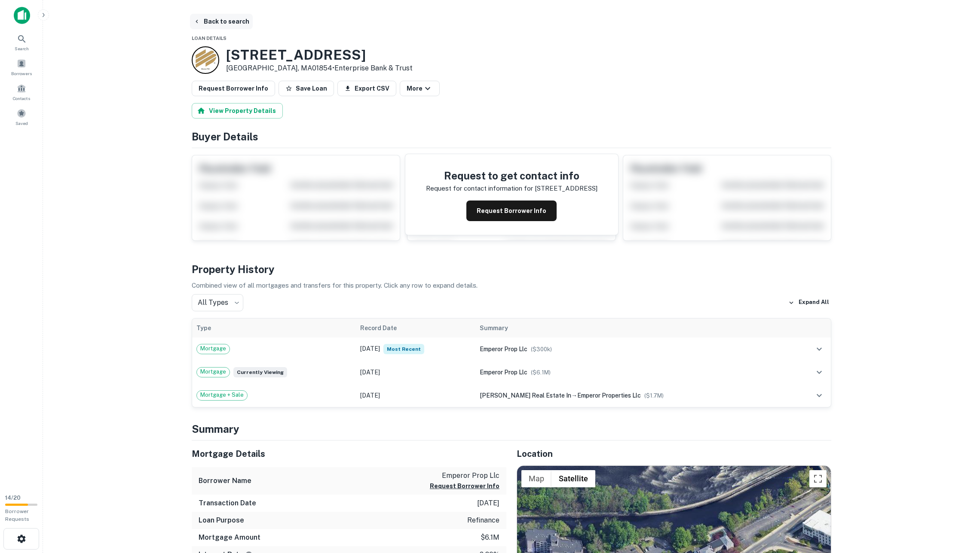 The width and height of the screenshot is (980, 553). Describe the element at coordinates (483, 521) in the screenshot. I see `p: refinance` at that location.